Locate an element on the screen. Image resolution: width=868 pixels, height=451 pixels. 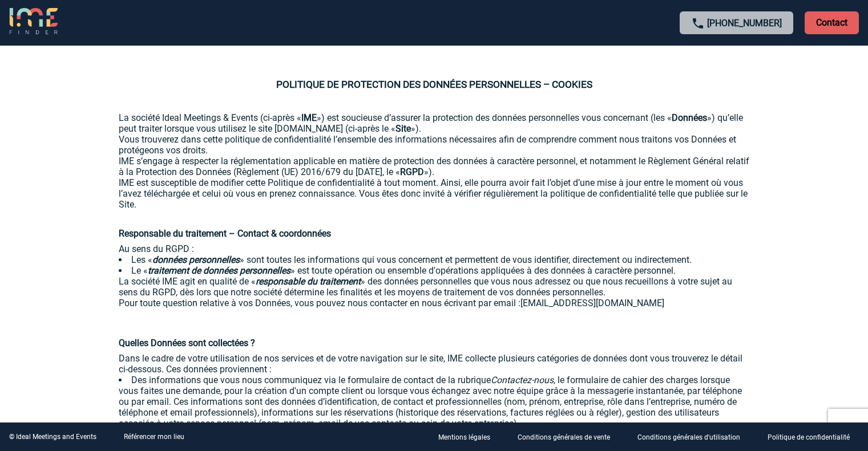
a: Conditions générales de vente is located at coordinates (569, 437).